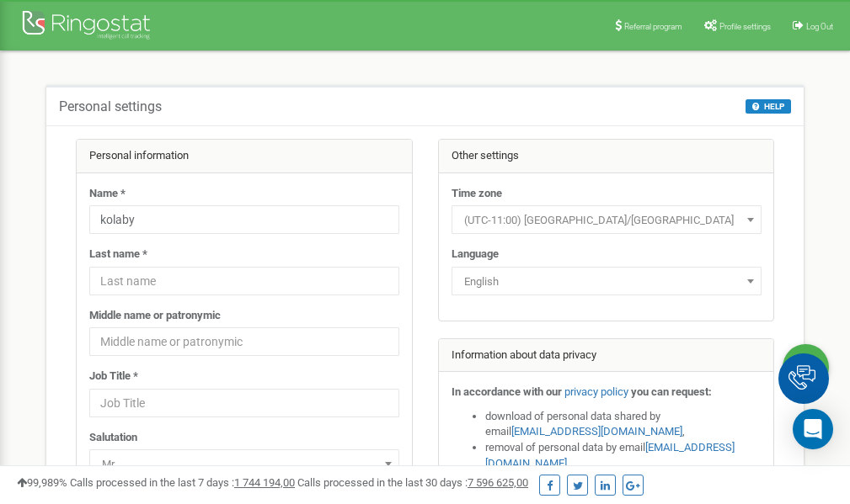  What do you see at coordinates (182, 483) in the screenshot?
I see `span: Calls processed in the last 7 days :` at bounding box center [182, 483].